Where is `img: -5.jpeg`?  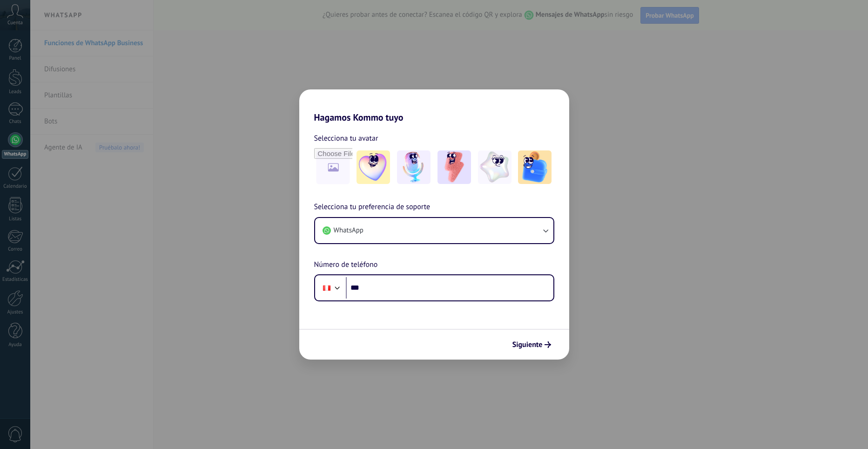 img: -5.jpeg is located at coordinates (534, 167).